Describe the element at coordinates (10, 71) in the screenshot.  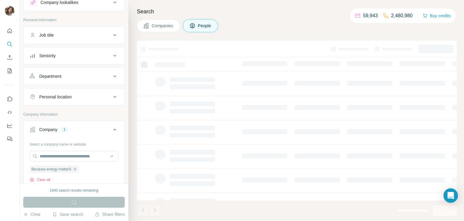
I see `button: My lists` at that location.